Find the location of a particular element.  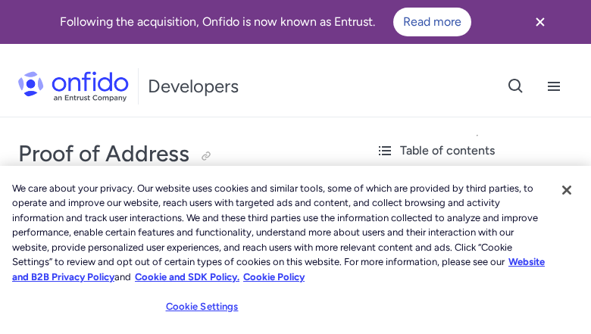

div: Table of contents is located at coordinates (477, 151).